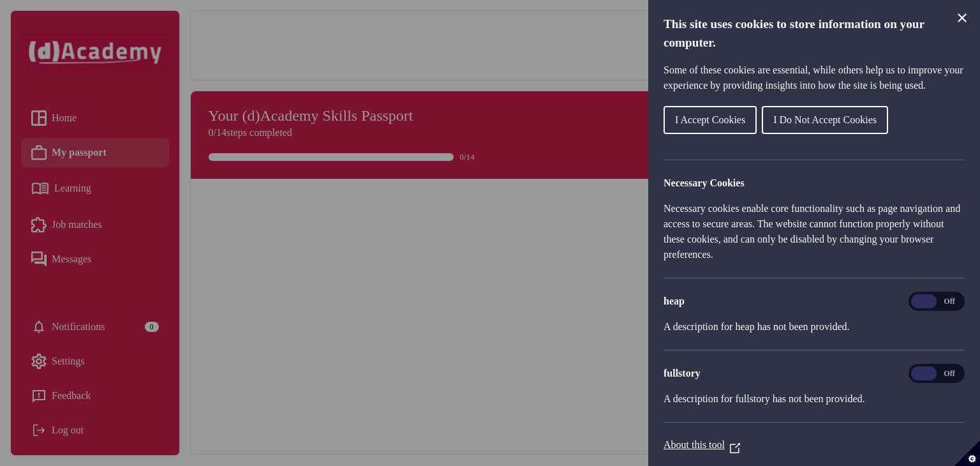 The image size is (980, 466). I want to click on button: I Do Not Accept Cookies, so click(825, 120).